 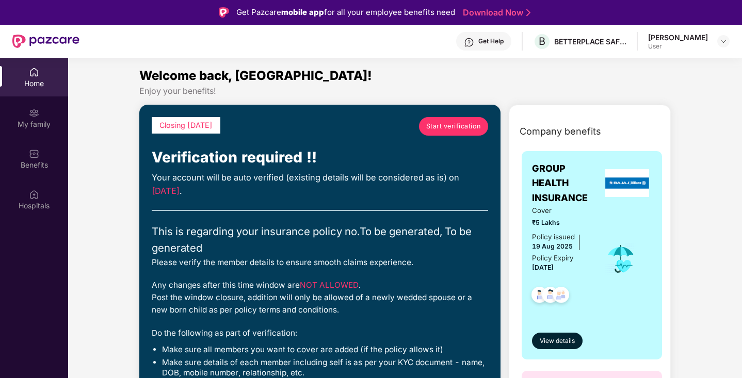 I want to click on img: svg+xml;base64,PHN2ZyBpZD0iSG9zcGl0YWxzIiB4bWxucz0iaHR0cDovL3d3dy53My5vcmcvMjAwMC9zdmciIHdpZHRoPS..., so click(x=34, y=194).